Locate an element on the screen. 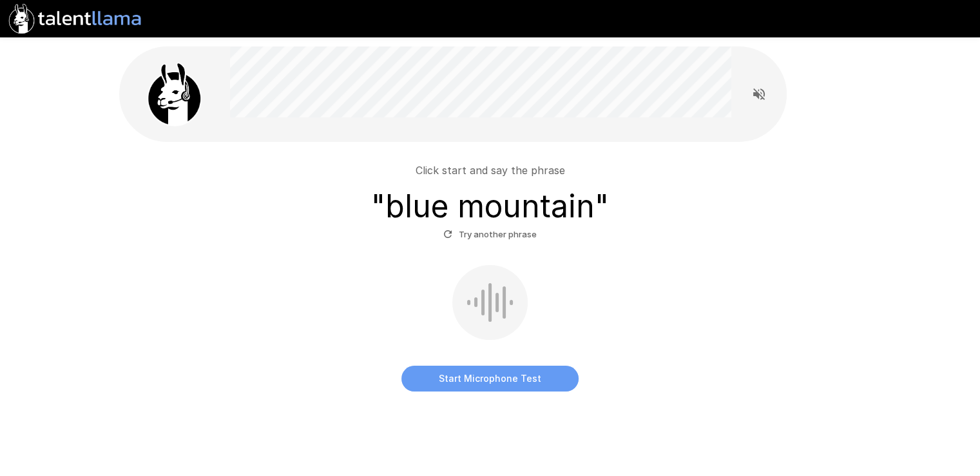 This screenshot has width=980, height=476. h3: " blue mountain " is located at coordinates (489, 206).